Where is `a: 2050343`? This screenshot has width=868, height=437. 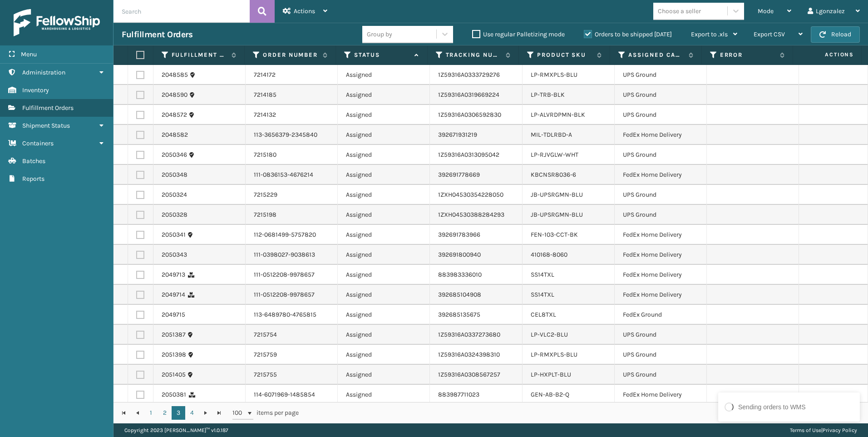 a: 2050343 is located at coordinates (174, 255).